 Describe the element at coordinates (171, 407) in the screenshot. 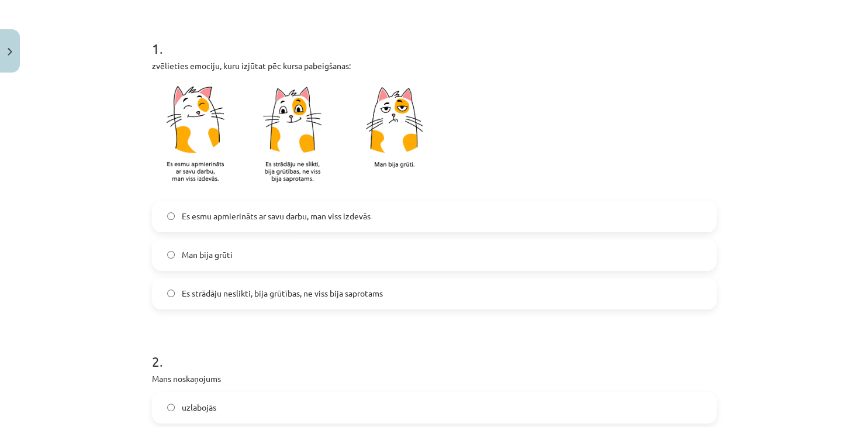

I see `input: uzlabojās` at that location.